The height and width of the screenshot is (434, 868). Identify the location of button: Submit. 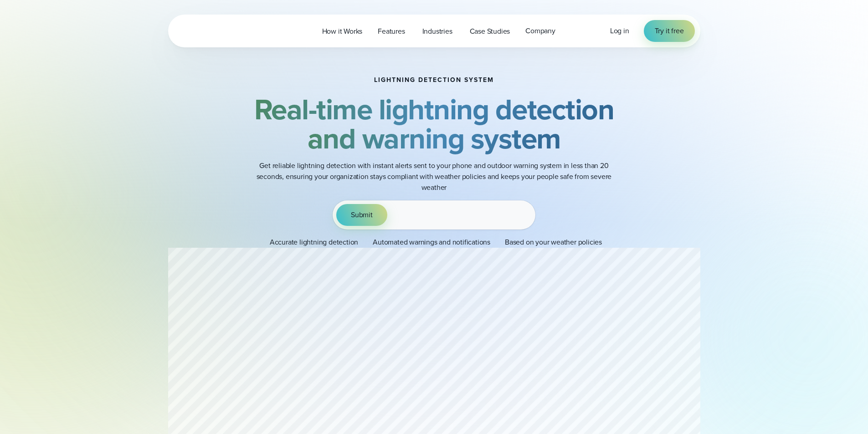
(362, 215).